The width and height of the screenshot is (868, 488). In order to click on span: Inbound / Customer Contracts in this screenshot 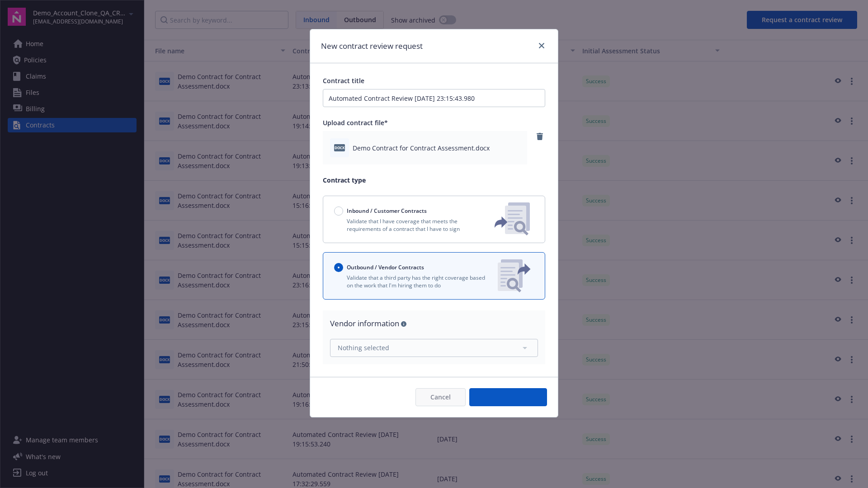, I will do `click(387, 211)`.